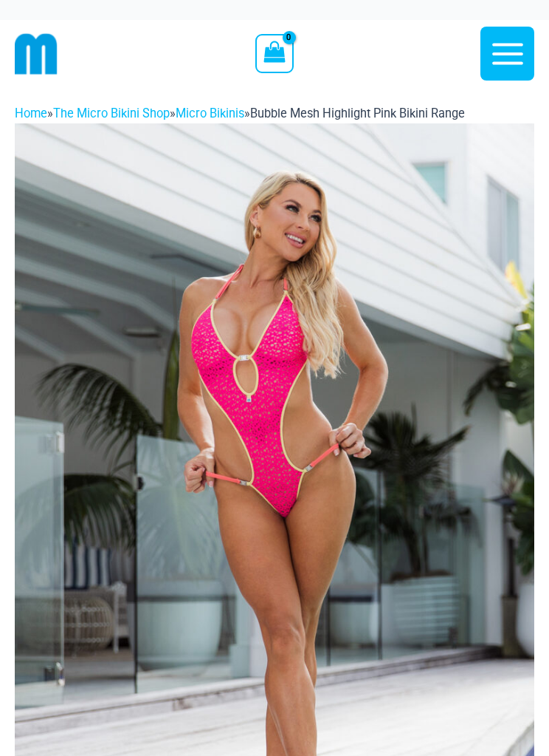  I want to click on img: cropped mm emblem, so click(36, 53).